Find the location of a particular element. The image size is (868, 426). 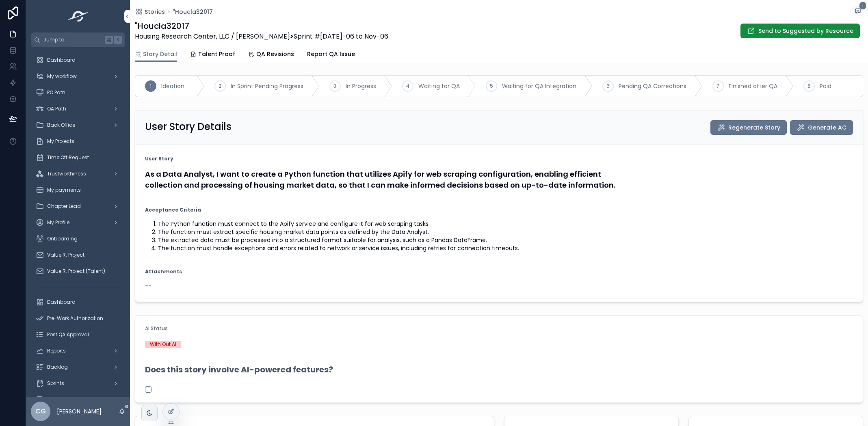

span: Chapter Lead is located at coordinates (64, 206).